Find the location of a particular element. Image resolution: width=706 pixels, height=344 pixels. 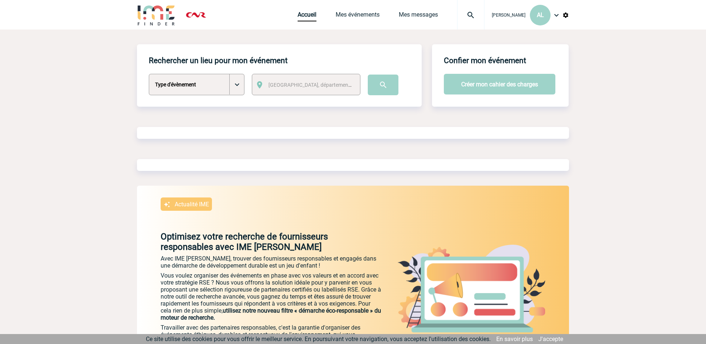

a: En savoir plus is located at coordinates (514, 339).